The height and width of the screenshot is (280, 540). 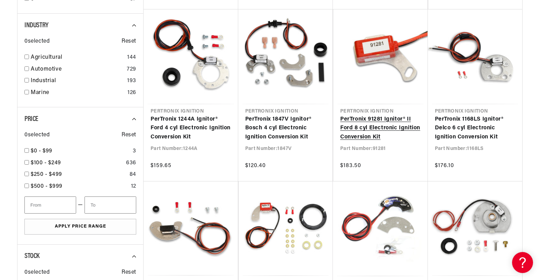 What do you see at coordinates (286, 128) in the screenshot?
I see `a: PerTronix 1847V Ignitor® Bosch 4 cyl Electronic Ignition Conversion Kit` at bounding box center [286, 128].